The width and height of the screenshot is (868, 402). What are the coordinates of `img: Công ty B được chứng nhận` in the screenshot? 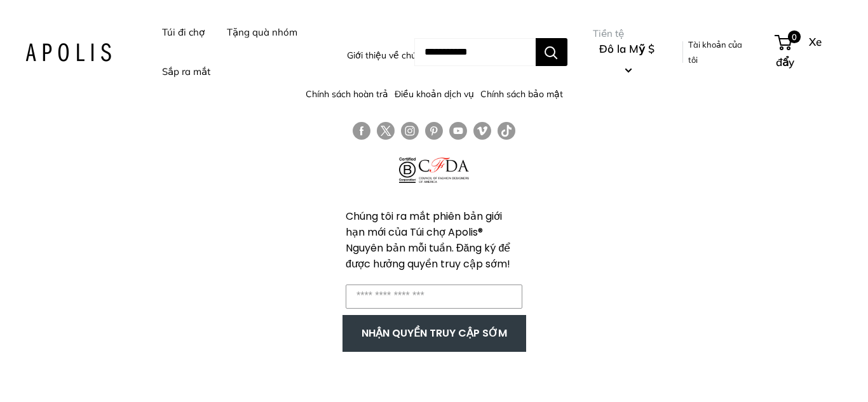 It's located at (407, 170).